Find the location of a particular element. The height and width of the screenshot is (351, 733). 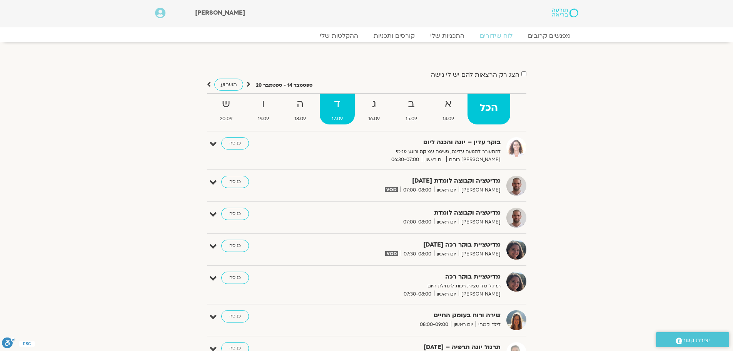

a: ב15.09 is located at coordinates (411, 109).